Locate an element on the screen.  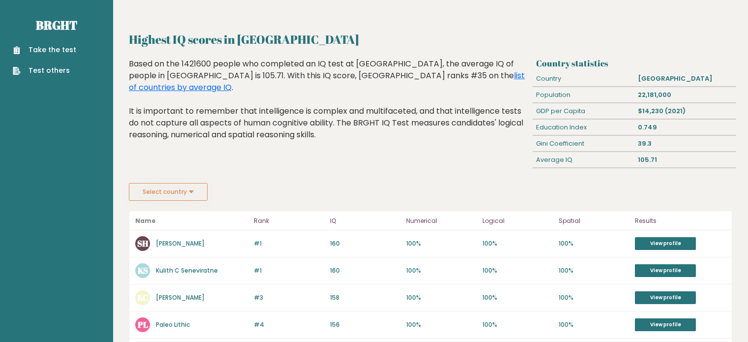
p: Logical is located at coordinates (517, 221).